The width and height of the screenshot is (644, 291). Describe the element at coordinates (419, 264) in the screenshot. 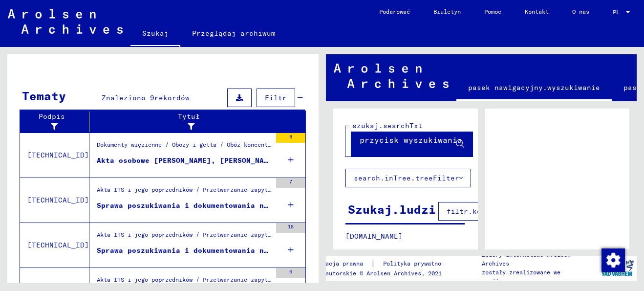

I see `a: Polityka prywatności` at that location.